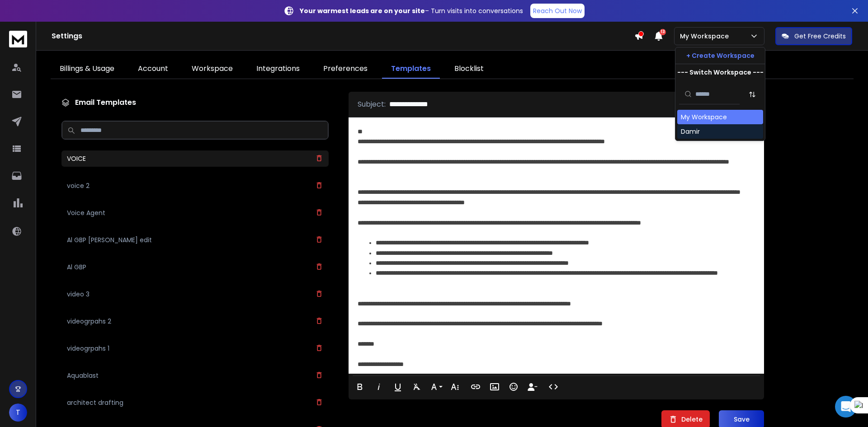  Describe the element at coordinates (533, 386) in the screenshot. I see `button: Insert Unsubscribe Link` at that location.